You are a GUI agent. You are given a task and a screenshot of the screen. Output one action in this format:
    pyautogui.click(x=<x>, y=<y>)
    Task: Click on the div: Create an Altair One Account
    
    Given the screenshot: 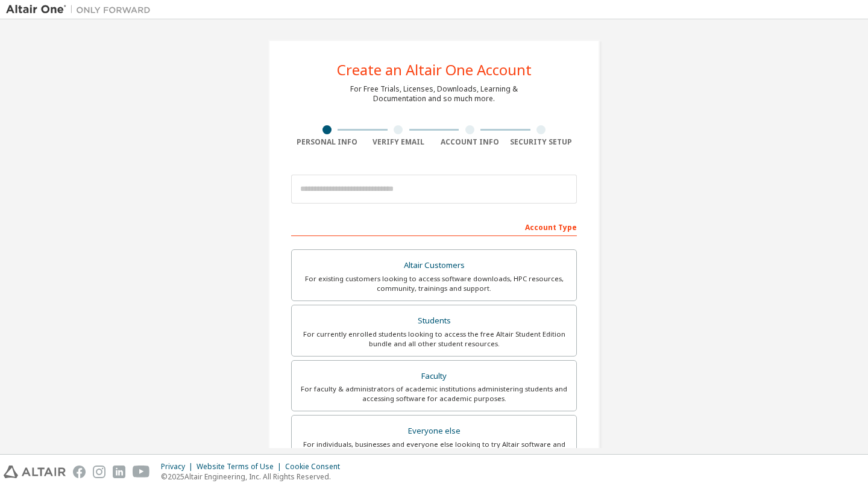 What is the action you would take?
    pyautogui.click(x=434, y=70)
    